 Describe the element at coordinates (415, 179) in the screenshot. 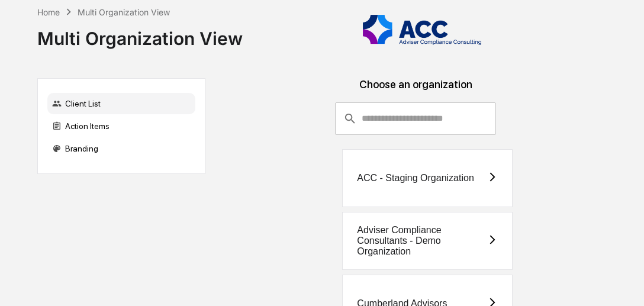

I see `div: ACC - Staging Organization` at that location.